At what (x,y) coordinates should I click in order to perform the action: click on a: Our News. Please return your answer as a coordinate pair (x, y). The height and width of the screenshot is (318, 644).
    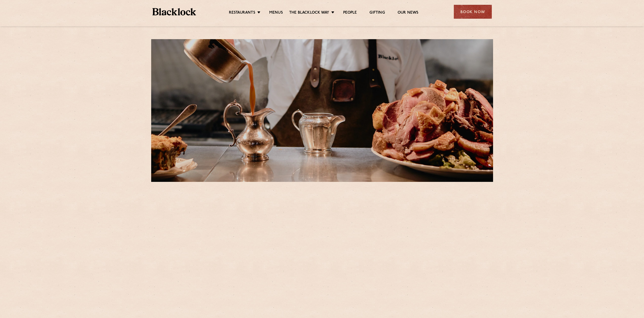
    Looking at the image, I should click on (408, 13).